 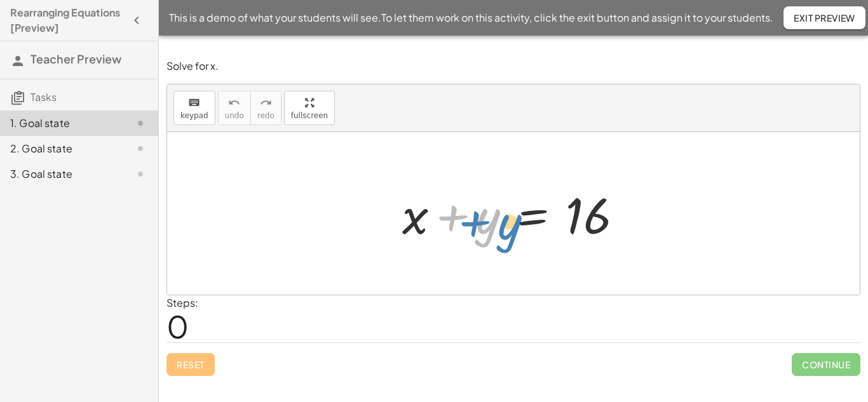 I want to click on button: undoundo, so click(x=234, y=108).